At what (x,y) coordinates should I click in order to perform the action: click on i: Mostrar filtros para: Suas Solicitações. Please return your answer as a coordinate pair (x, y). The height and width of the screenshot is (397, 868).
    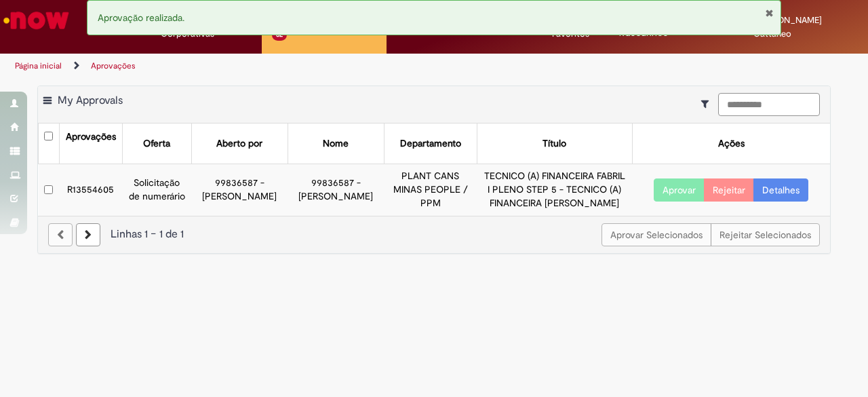
    Looking at the image, I should click on (708, 104).